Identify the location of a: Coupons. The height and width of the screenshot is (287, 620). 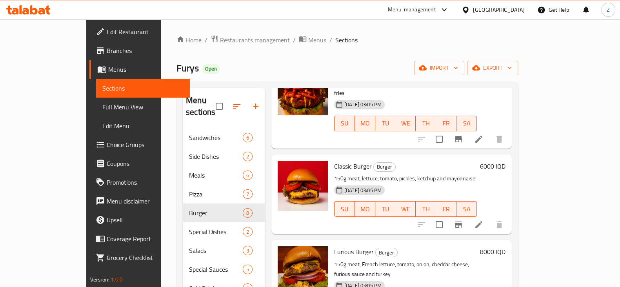
(140, 164).